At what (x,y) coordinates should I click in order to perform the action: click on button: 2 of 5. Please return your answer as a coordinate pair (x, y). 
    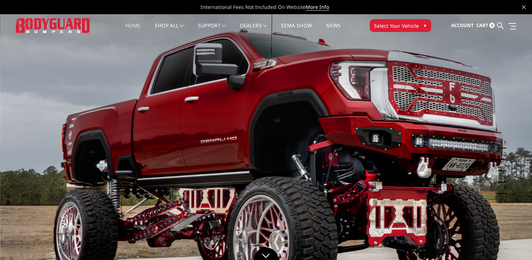
    Looking at the image, I should click on (503, 154).